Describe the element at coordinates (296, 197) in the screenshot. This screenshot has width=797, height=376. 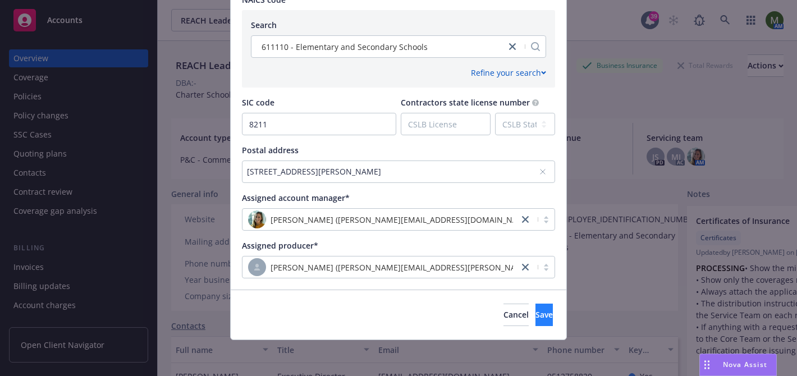
I see `span: Assigned account manager*` at that location.